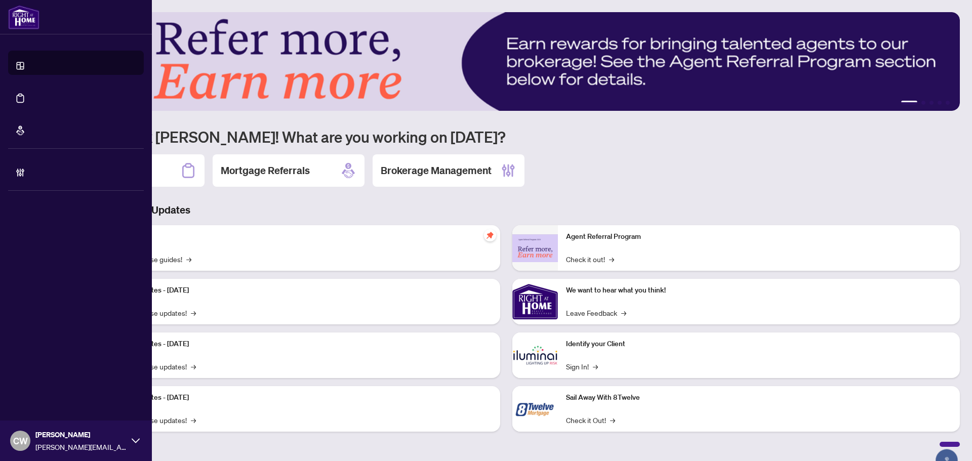 This screenshot has height=461, width=972. Describe the element at coordinates (299, 237) in the screenshot. I see `p: Self-Help` at that location.